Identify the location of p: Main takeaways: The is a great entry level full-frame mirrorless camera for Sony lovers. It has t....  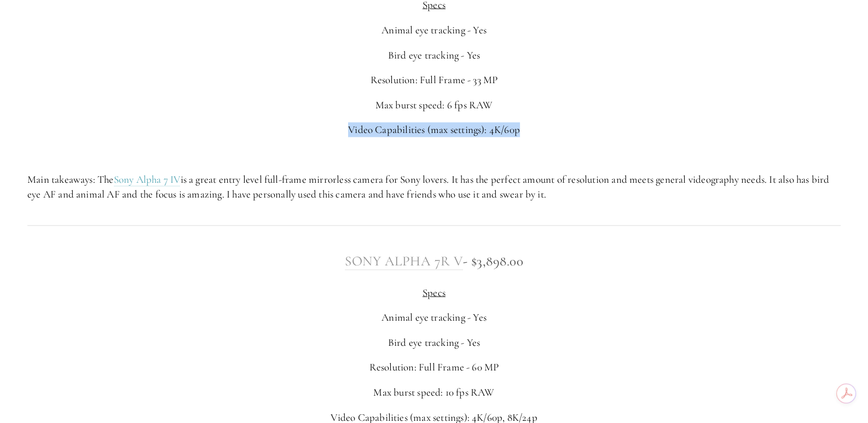
(434, 187).